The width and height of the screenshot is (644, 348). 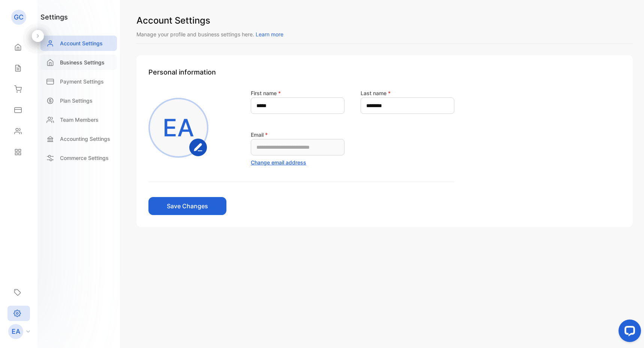 I want to click on label: First name, so click(x=266, y=93).